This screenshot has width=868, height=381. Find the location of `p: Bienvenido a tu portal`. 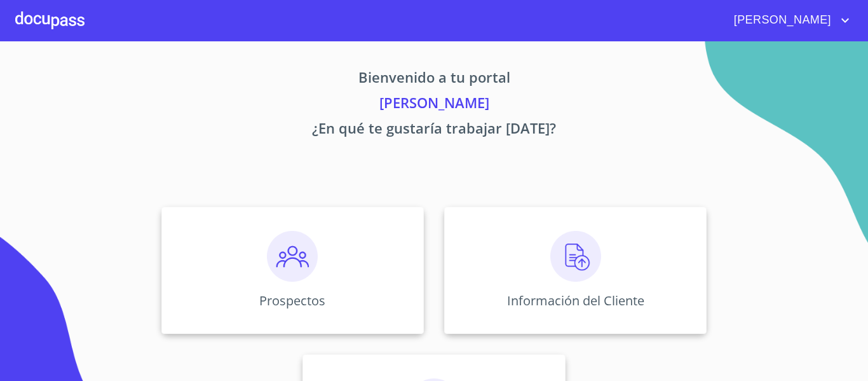

p: Bienvenido a tu portal is located at coordinates (434, 79).